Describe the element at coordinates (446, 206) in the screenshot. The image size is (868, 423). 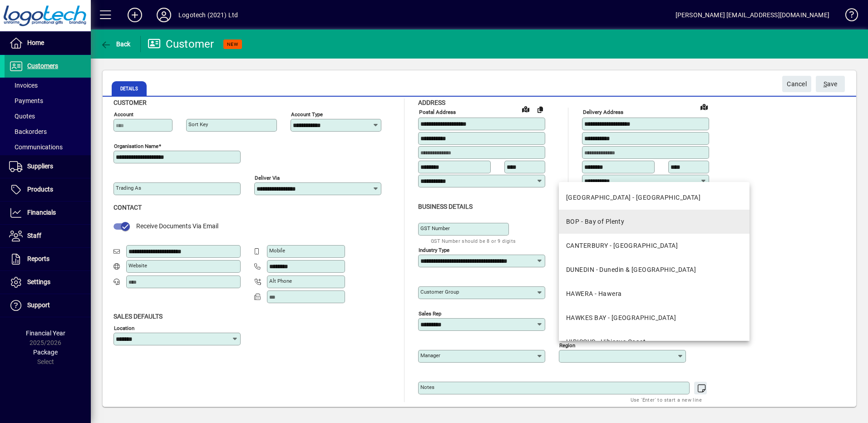
I see `span: Business details` at that location.